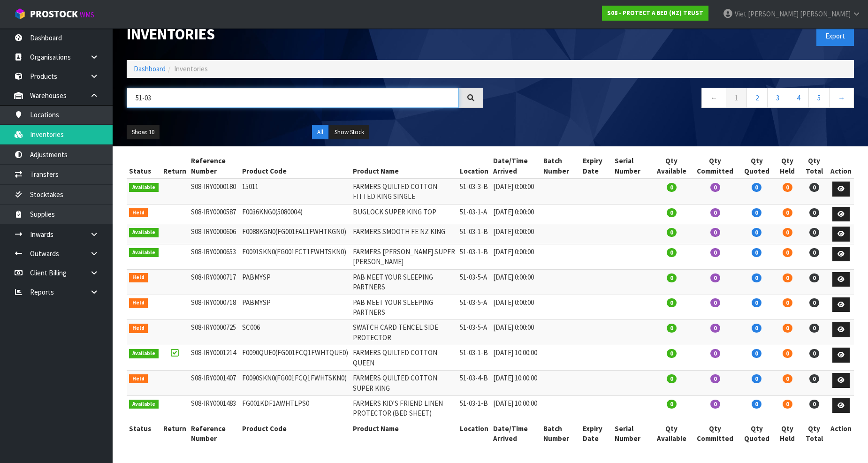 The height and width of the screenshot is (463, 868). What do you see at coordinates (840, 433) in the screenshot?
I see `th: Action` at bounding box center [840, 433].